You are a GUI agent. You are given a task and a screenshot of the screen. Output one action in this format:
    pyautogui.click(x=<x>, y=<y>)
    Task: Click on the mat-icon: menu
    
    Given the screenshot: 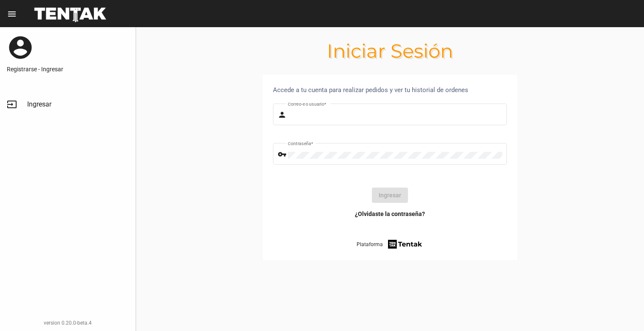 What is the action you would take?
    pyautogui.click(x=12, y=14)
    